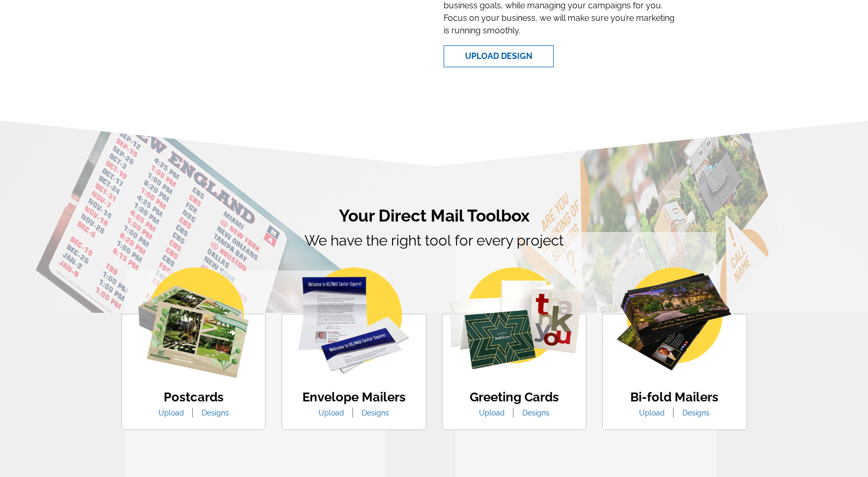 This screenshot has width=868, height=477. What do you see at coordinates (674, 397) in the screenshot?
I see `h4: Bi-fold Mailers` at bounding box center [674, 397].